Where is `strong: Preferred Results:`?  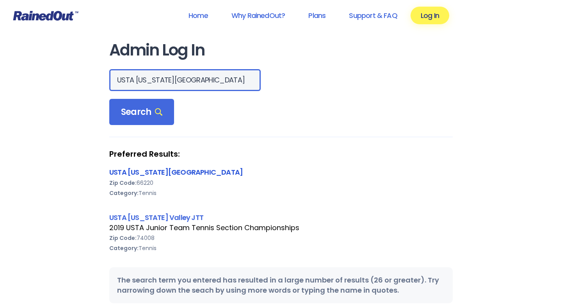 strong: Preferred Results: is located at coordinates (281, 154).